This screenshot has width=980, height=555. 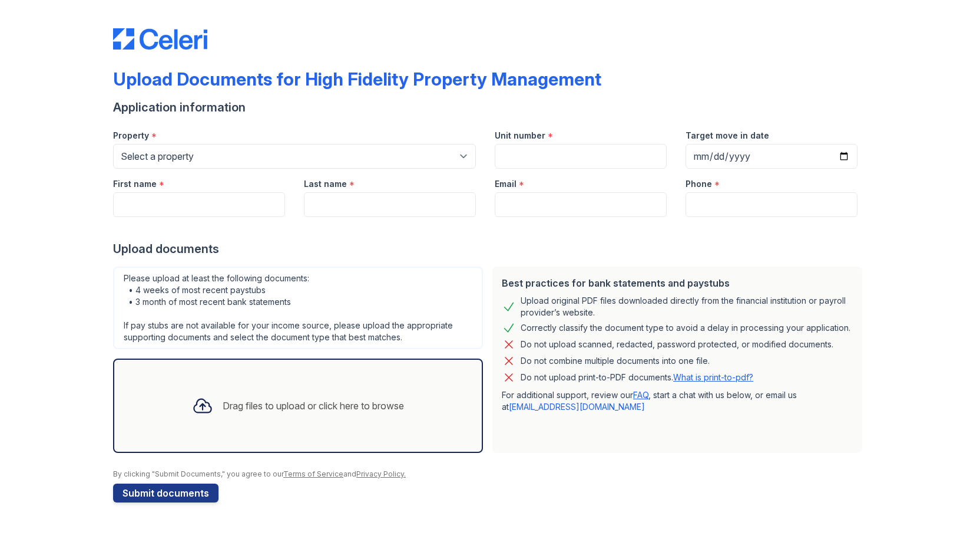 I want to click on a: FAQ, so click(x=641, y=395).